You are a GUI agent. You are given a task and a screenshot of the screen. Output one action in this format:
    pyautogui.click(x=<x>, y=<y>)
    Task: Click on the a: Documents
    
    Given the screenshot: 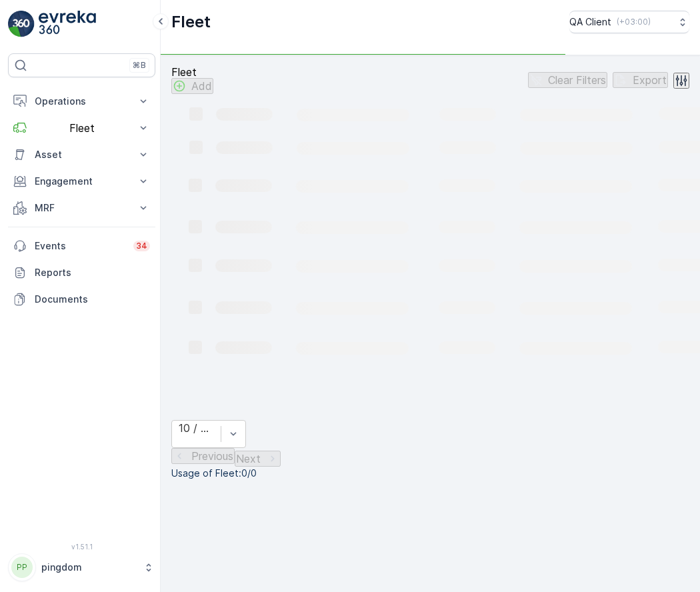 What is the action you would take?
    pyautogui.click(x=81, y=299)
    